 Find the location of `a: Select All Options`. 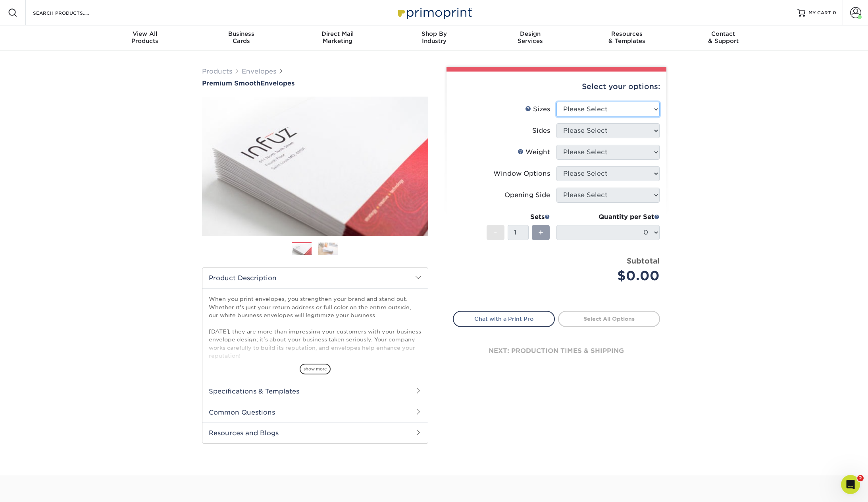

a: Select All Options is located at coordinates (608, 319).